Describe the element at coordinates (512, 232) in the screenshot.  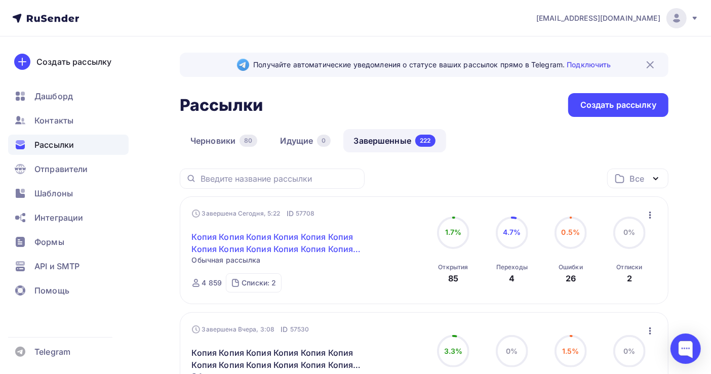
I see `span: 4.7%` at that location.